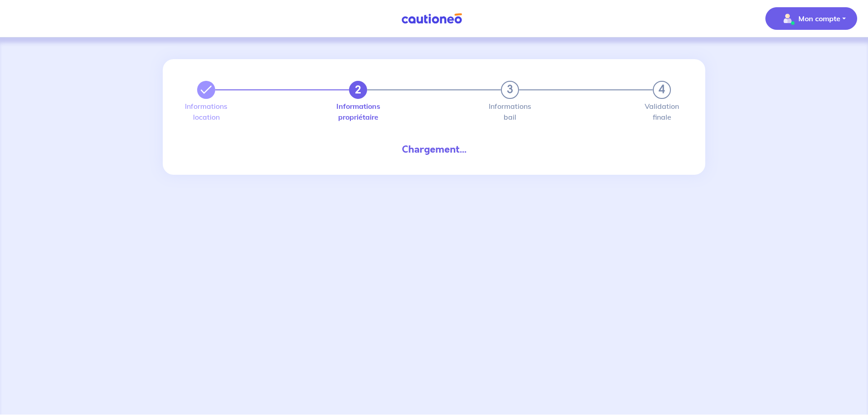  What do you see at coordinates (819, 18) in the screenshot?
I see `p: Mon compte` at bounding box center [819, 18].